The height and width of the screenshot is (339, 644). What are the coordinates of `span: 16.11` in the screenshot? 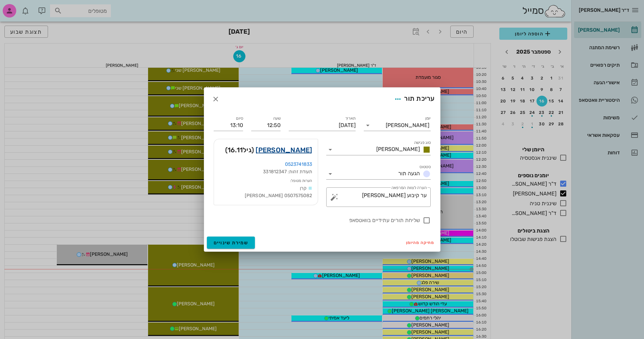 It's located at (235, 150).